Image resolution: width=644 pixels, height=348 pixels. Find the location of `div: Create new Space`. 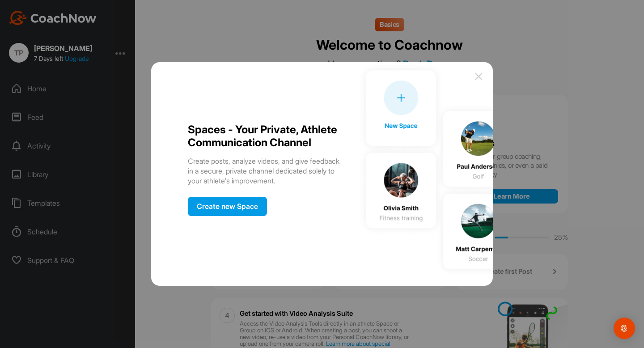

div: Create new Space is located at coordinates (227, 206).